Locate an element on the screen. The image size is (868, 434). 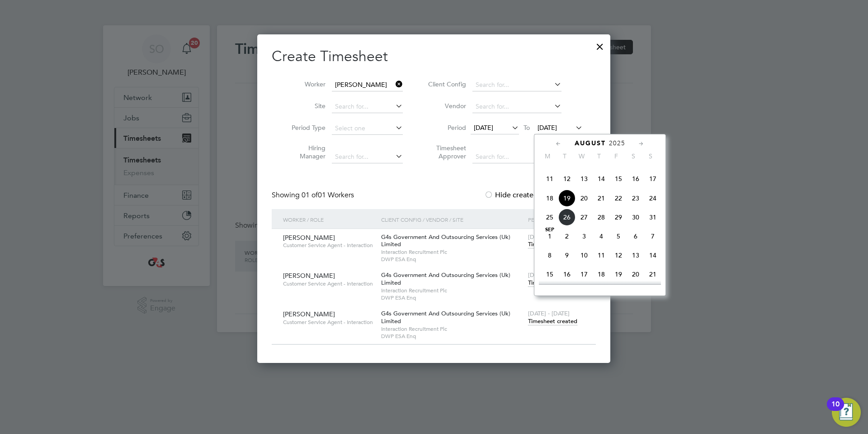
div: 10 is located at coordinates (836, 409).